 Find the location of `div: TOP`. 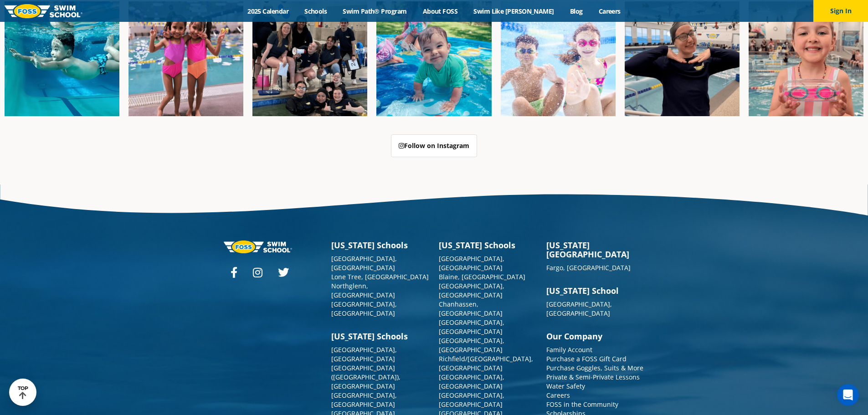

div: TOP is located at coordinates (23, 392).